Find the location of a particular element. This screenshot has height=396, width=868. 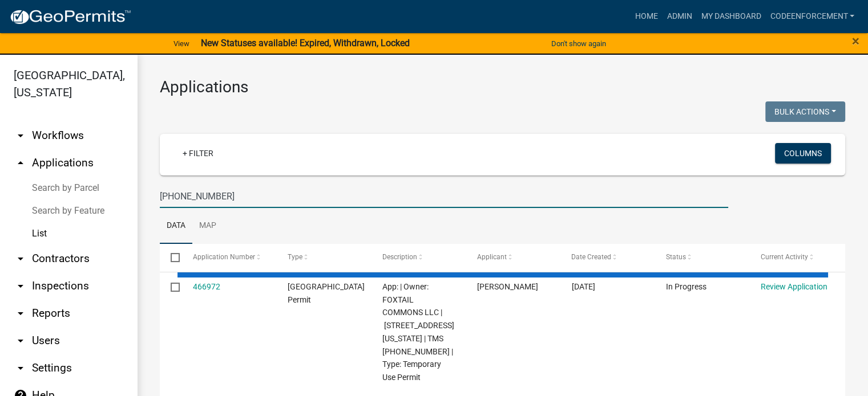

span: Type is located at coordinates (295, 257).